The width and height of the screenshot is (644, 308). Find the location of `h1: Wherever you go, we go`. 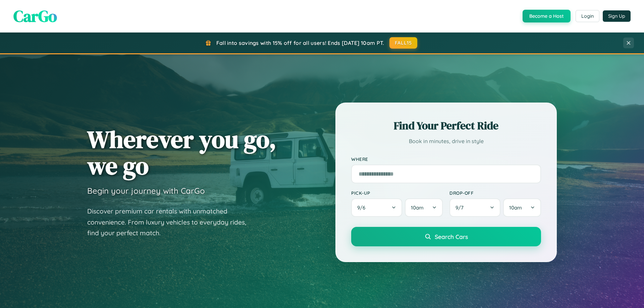

h1: Wherever you go, we go is located at coordinates (182, 153).